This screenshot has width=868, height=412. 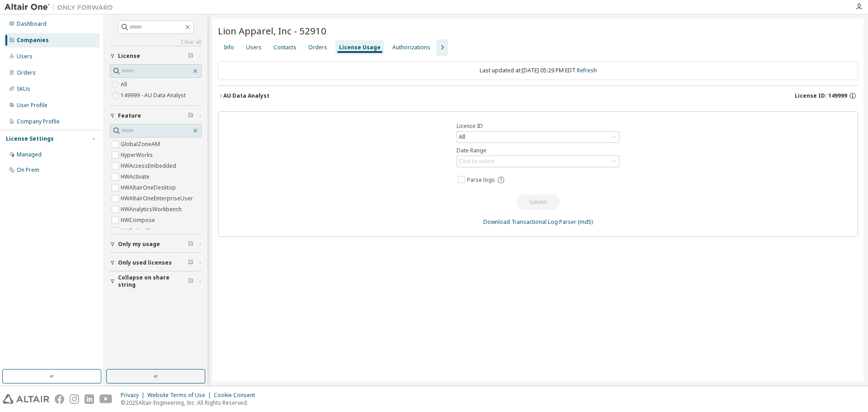 I want to click on button: Only my usage, so click(x=156, y=244).